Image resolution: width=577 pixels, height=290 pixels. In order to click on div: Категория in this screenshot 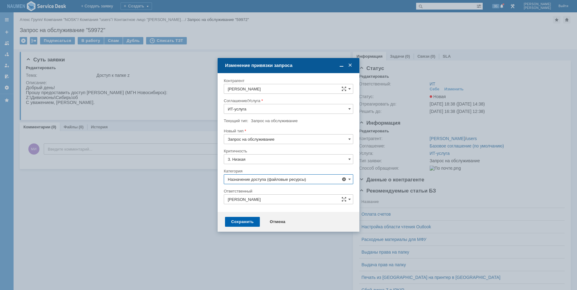, I will do `click(288, 171)`.